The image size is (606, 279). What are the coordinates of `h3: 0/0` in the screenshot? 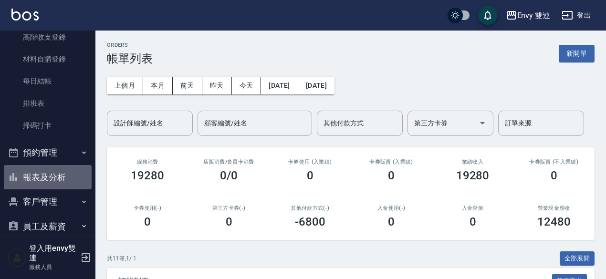 It's located at (228, 176).